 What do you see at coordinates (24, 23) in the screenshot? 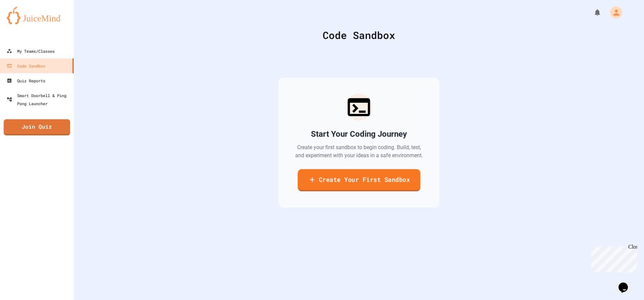
I see `div: Chat with us now!Close` at bounding box center [24, 23].